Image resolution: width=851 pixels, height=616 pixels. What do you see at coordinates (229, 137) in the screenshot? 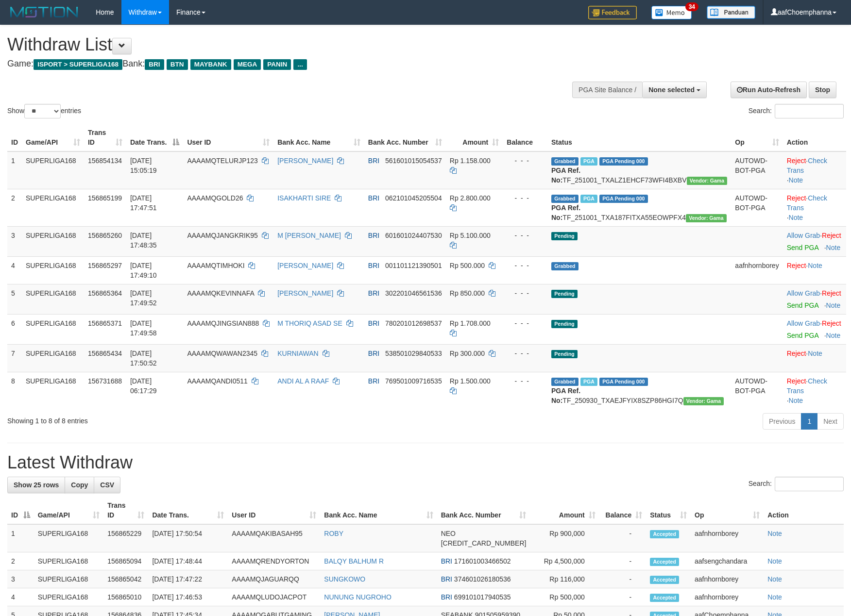
I see `th: User ID: activate to sort column ascending` at bounding box center [229, 137].